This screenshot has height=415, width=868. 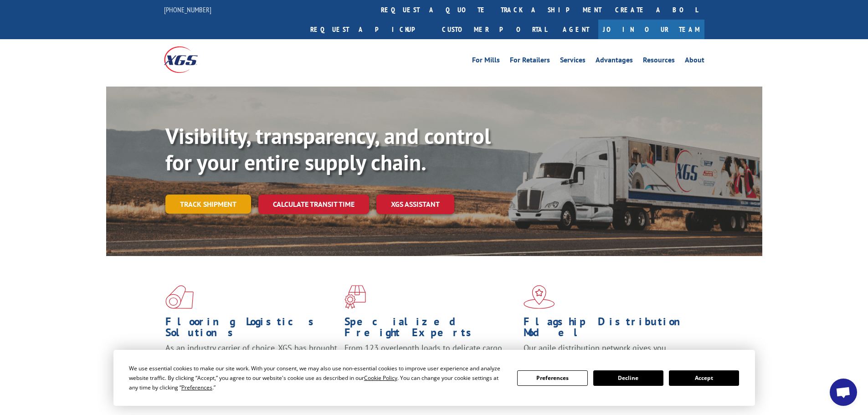 I want to click on a: Agent, so click(x=576, y=29).